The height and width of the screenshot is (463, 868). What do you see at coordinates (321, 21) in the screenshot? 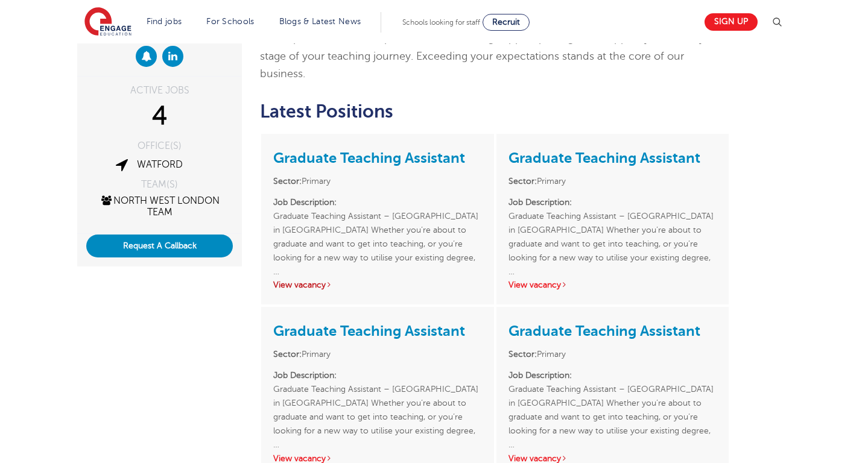
I see `a: Blogs & Latest News` at bounding box center [321, 21].